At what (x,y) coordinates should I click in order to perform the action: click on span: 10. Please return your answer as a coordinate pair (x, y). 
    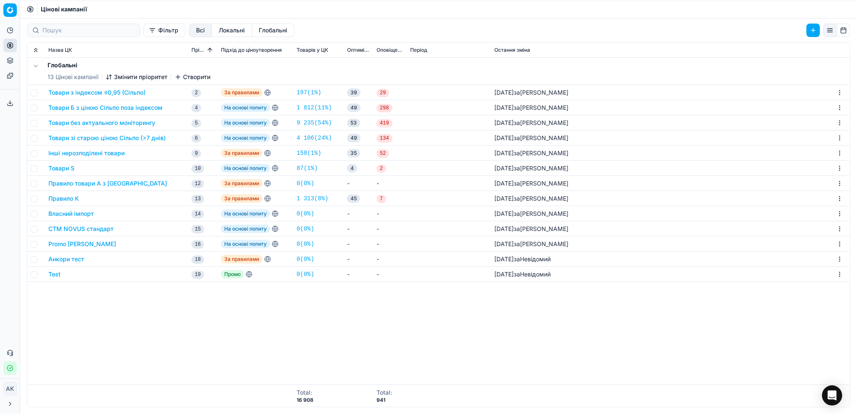
    Looking at the image, I should click on (198, 169).